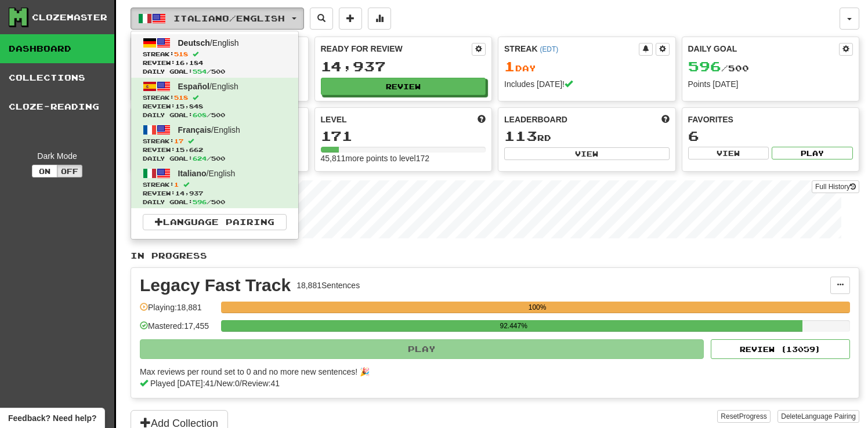 This screenshot has width=868, height=428. What do you see at coordinates (217, 19) in the screenshot?
I see `button: Italiano/English` at bounding box center [217, 19].